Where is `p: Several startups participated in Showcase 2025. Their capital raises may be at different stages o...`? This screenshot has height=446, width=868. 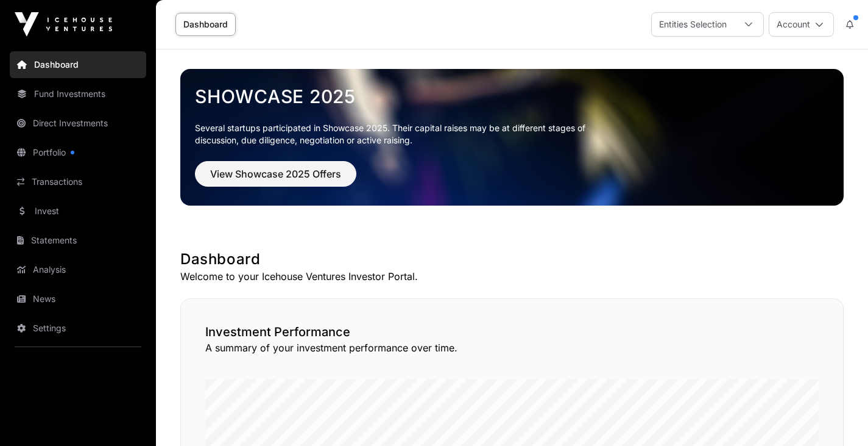
p: Several startups participated in Showcase 2025. Their capital raises may be at different stages o... is located at coordinates (400, 135).